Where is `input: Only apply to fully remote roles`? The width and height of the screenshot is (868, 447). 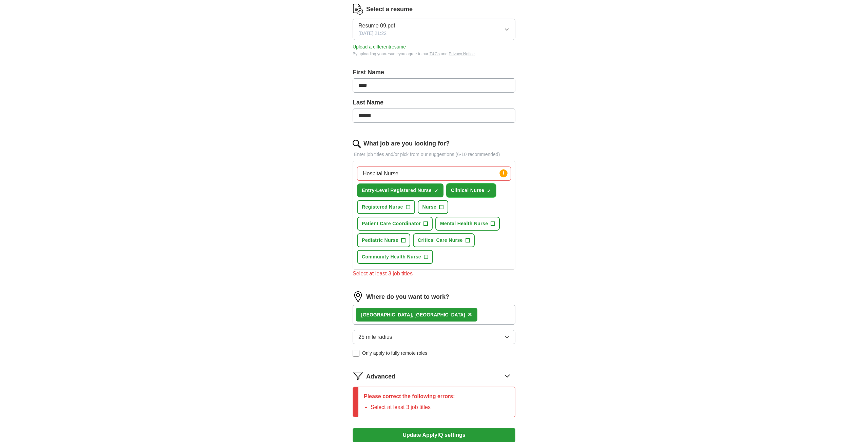
input: Only apply to fully remote roles is located at coordinates (356, 354).